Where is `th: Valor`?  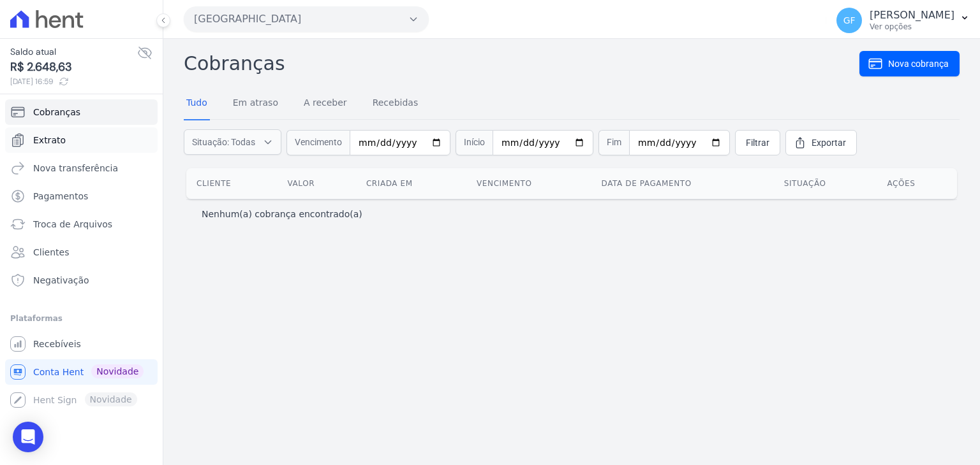 th: Valor is located at coordinates (316, 184).